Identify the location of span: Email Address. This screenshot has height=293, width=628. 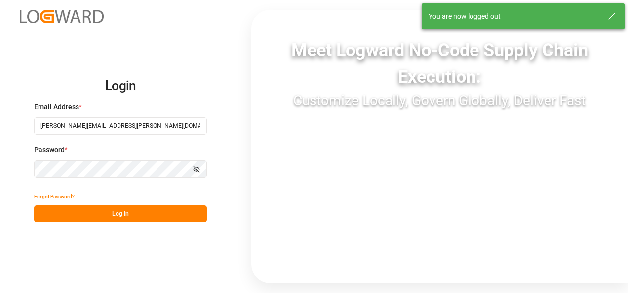
(56, 107).